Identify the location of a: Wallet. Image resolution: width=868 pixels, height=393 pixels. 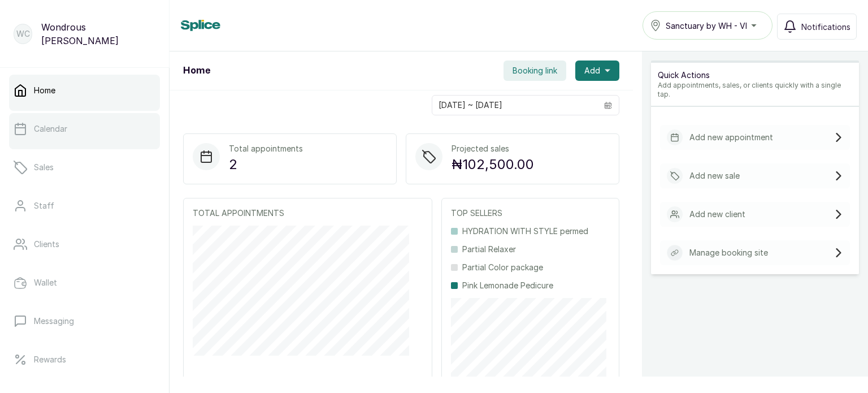
(84, 283).